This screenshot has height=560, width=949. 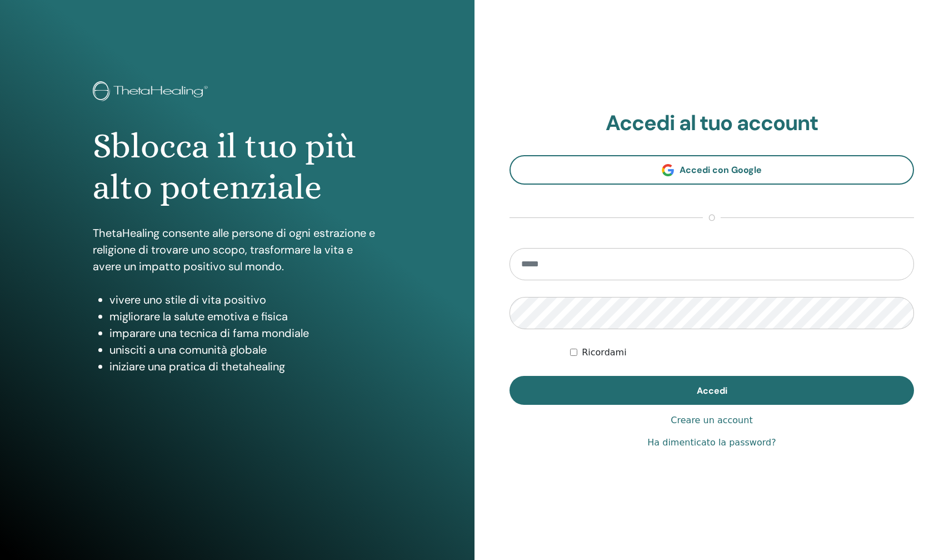 I want to click on a: Accedi con Google, so click(x=712, y=169).